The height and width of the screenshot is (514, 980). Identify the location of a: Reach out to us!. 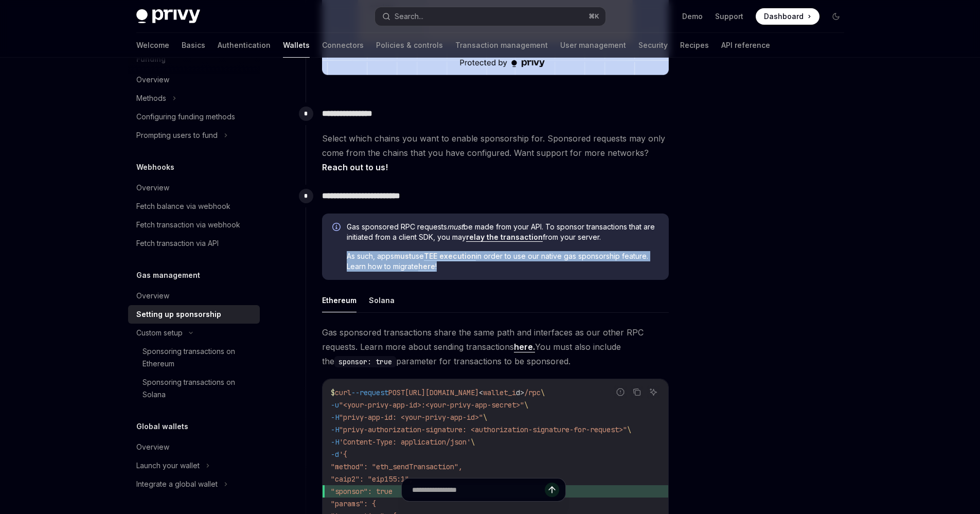
(355, 168).